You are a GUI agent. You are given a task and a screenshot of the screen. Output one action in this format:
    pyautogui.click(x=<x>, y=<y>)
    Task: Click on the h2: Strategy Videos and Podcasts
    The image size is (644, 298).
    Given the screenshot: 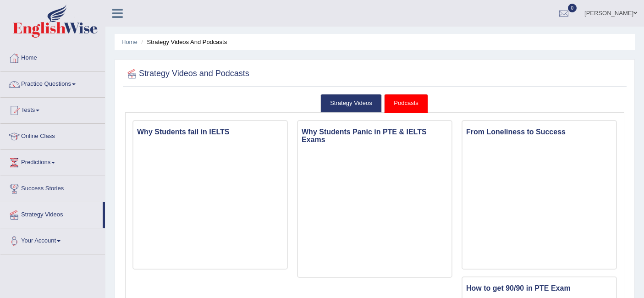 What is the action you would take?
    pyautogui.click(x=187, y=74)
    